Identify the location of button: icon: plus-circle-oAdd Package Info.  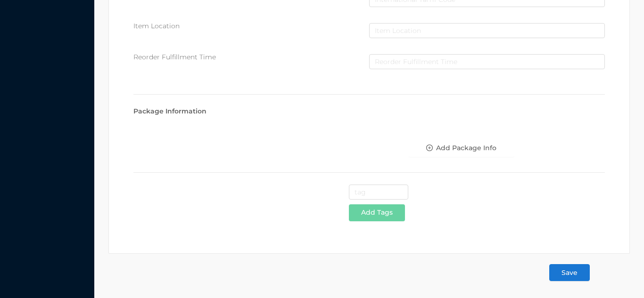
(461, 148).